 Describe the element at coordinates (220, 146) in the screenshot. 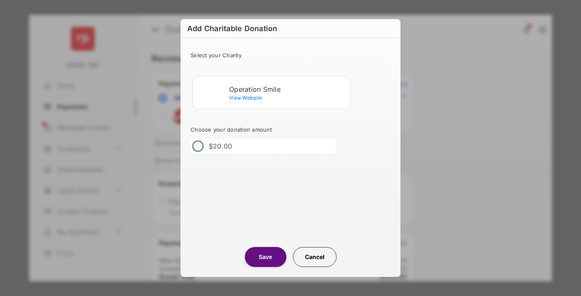

I see `label: $20.00` at that location.